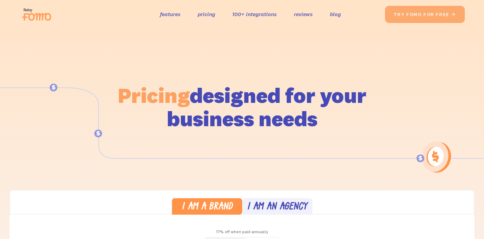  What do you see at coordinates (170, 14) in the screenshot?
I see `a: features` at bounding box center [170, 14].